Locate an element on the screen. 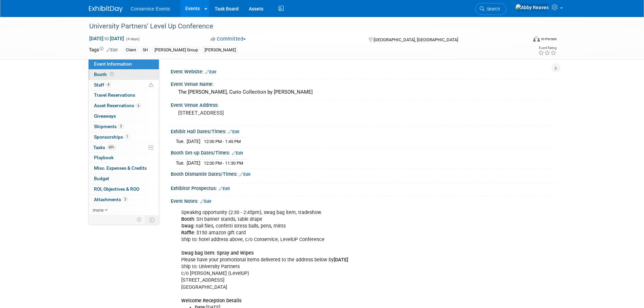  b: Booth is located at coordinates (188, 219).